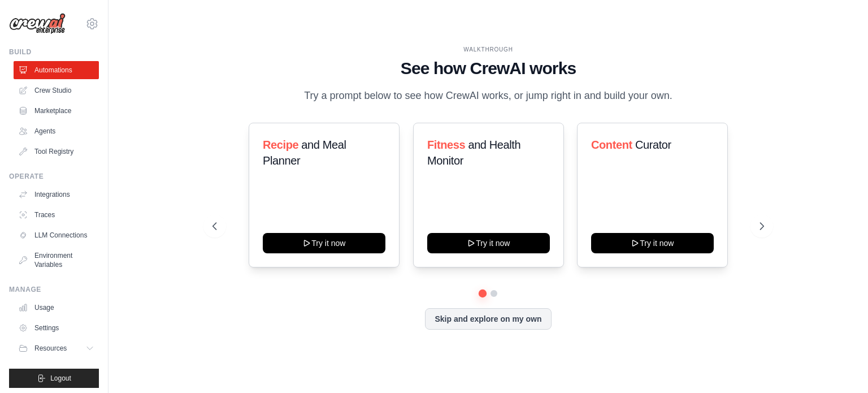 This screenshot has height=393, width=868. What do you see at coordinates (488, 49) in the screenshot?
I see `div: WALKTHROUGH` at bounding box center [488, 49].